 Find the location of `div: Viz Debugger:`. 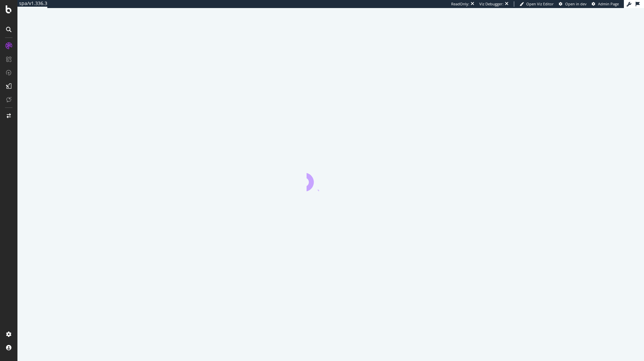

div: Viz Debugger: is located at coordinates (491, 4).